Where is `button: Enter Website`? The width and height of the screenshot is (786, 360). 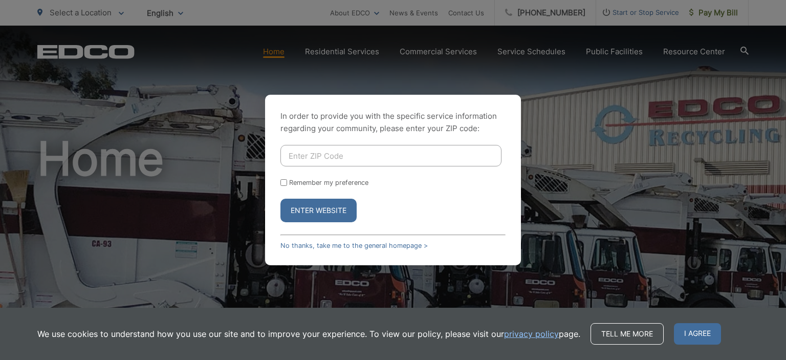 button: Enter Website is located at coordinates (318, 210).